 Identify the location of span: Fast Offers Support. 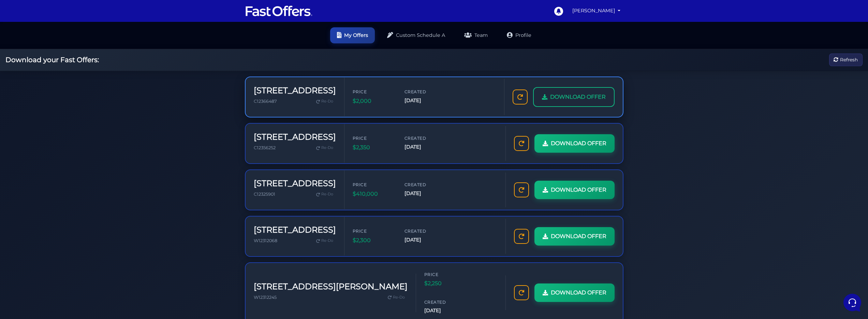
(68, 53).